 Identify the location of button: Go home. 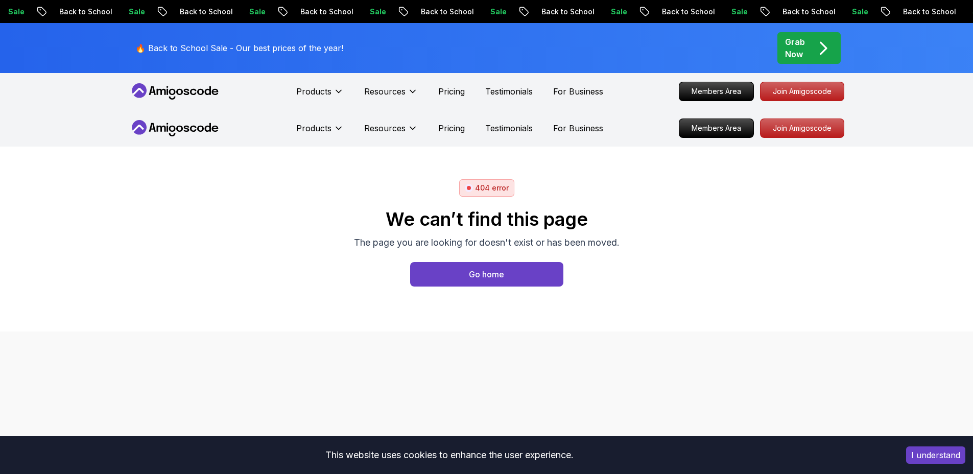
(487, 274).